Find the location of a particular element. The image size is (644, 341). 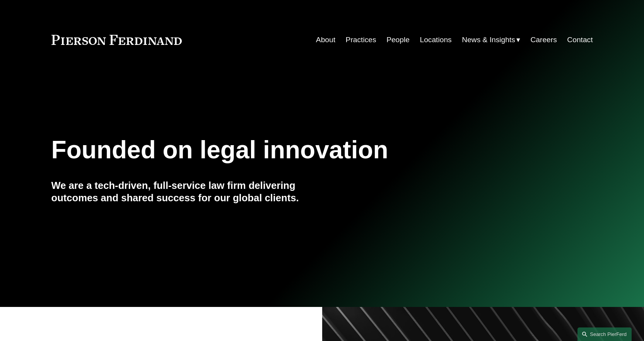

h1: Founded on legal innovation is located at coordinates (277, 150).